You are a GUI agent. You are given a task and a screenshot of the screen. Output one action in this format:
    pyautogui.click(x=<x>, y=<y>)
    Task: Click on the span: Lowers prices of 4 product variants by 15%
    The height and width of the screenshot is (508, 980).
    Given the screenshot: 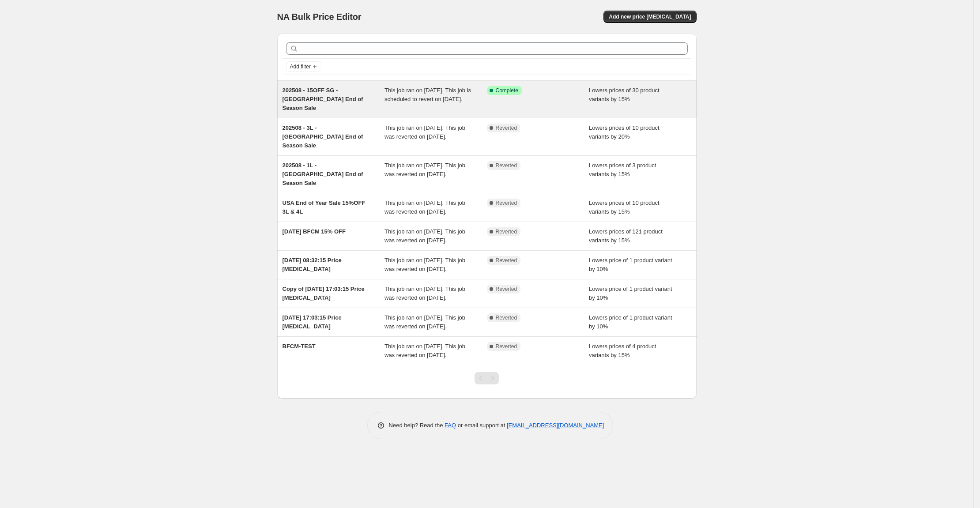 What is the action you would take?
    pyautogui.click(x=622, y=351)
    